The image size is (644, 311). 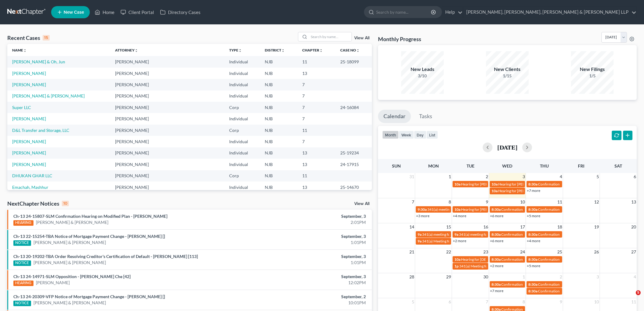 I want to click on span: 24, so click(x=522, y=252).